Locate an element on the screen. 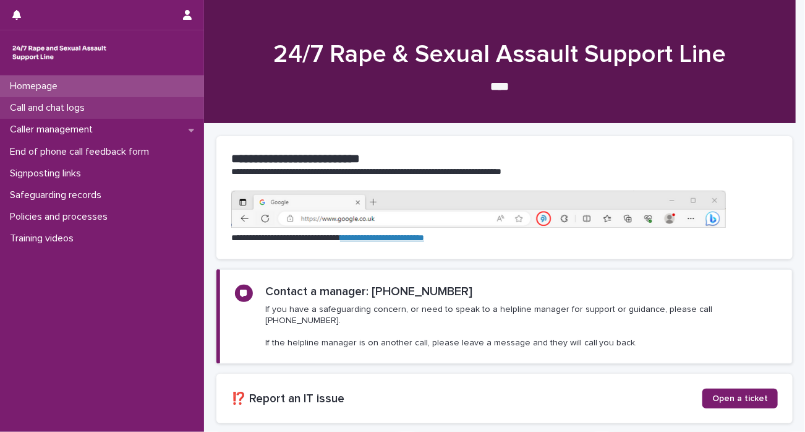 The image size is (805, 432). p: Signposting links is located at coordinates (48, 173).